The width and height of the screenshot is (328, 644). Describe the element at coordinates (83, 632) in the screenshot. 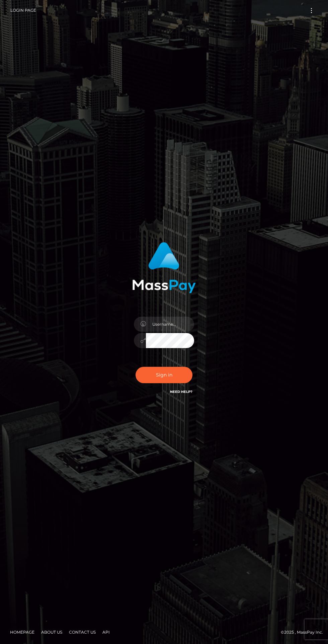

I see `a: Contact Us` at that location.